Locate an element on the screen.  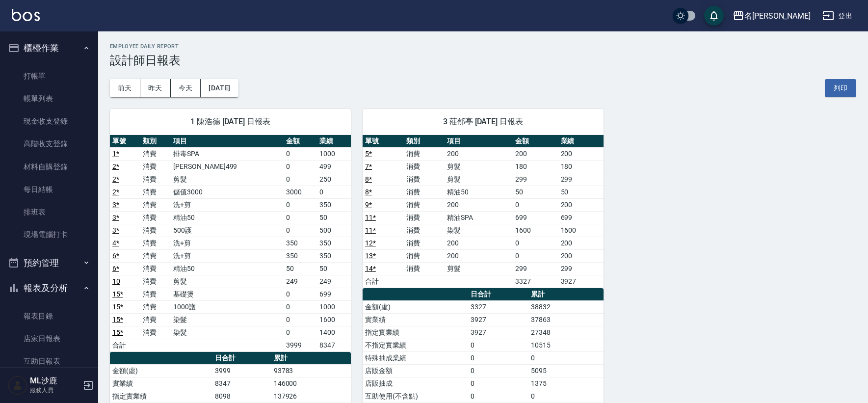
td: 儲值3000 is located at coordinates (227, 192).